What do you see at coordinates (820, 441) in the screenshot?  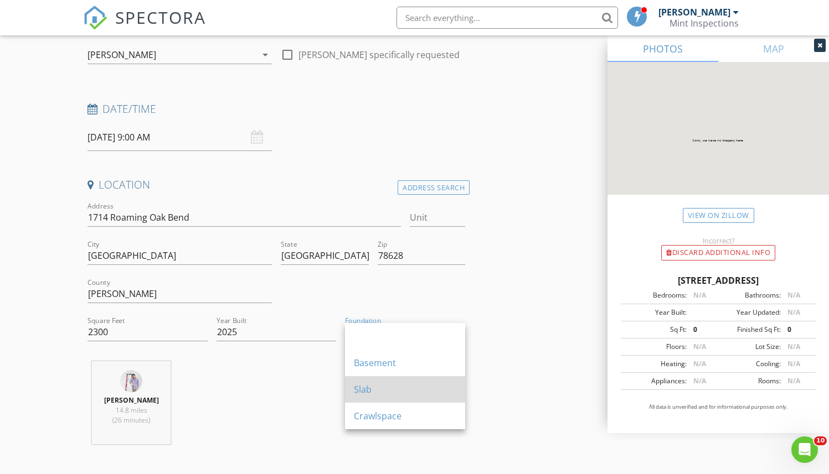 I see `span: 10` at bounding box center [820, 441].